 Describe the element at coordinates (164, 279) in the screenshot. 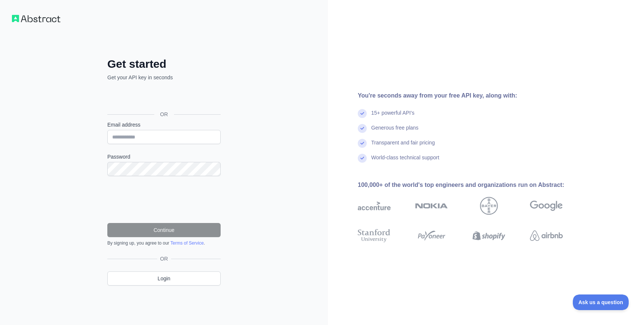

I see `a: Login` at that location.